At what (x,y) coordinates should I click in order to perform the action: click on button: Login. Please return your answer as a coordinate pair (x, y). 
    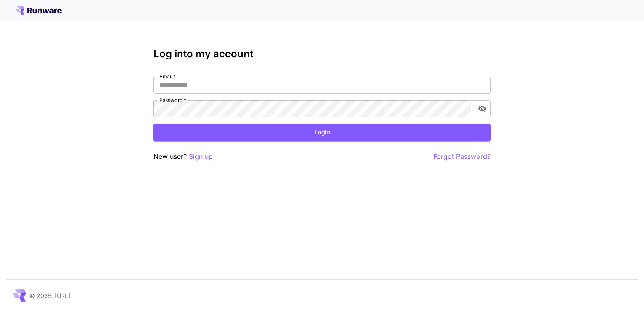
    Looking at the image, I should click on (322, 132).